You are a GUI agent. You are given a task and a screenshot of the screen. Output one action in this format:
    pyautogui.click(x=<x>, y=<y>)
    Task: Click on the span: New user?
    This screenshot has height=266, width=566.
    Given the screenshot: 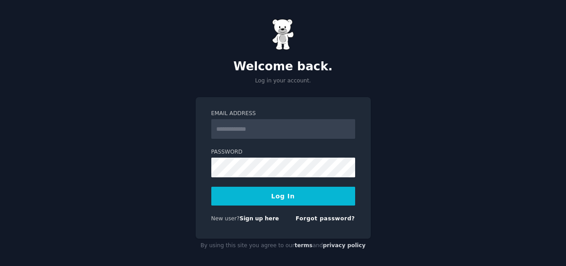 What is the action you would take?
    pyautogui.click(x=226, y=218)
    